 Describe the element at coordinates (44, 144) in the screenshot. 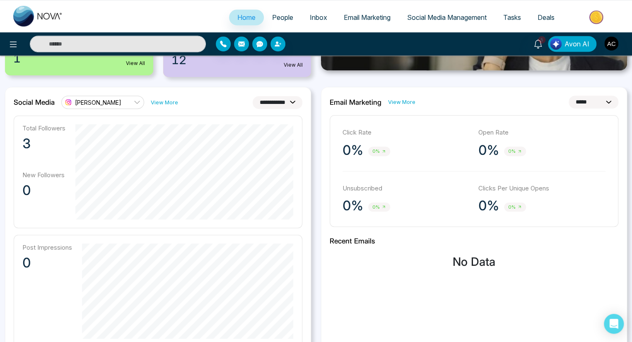

I see `p: 3` at that location.